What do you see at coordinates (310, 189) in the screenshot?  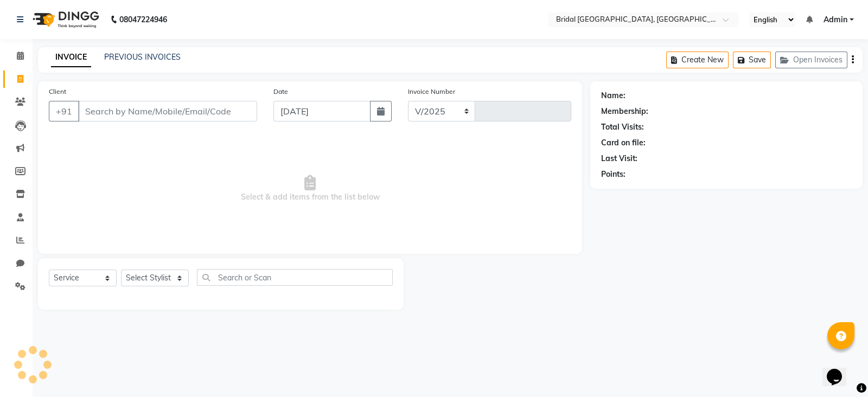 I see `span: Select & add items from the list below` at bounding box center [310, 189].